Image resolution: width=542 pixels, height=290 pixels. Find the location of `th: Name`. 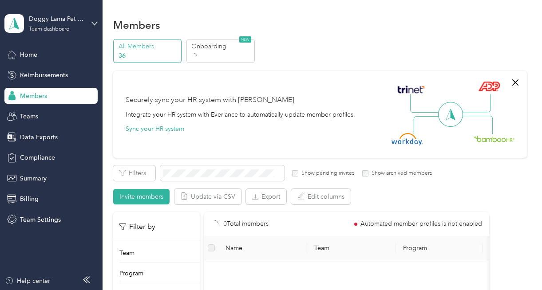

th: Name is located at coordinates (263, 248).